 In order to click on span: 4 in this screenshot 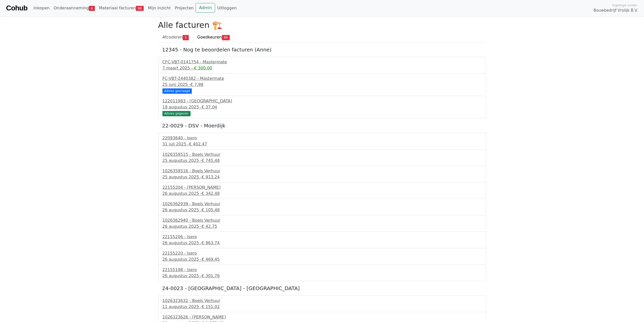, I will do `click(91, 8)`.